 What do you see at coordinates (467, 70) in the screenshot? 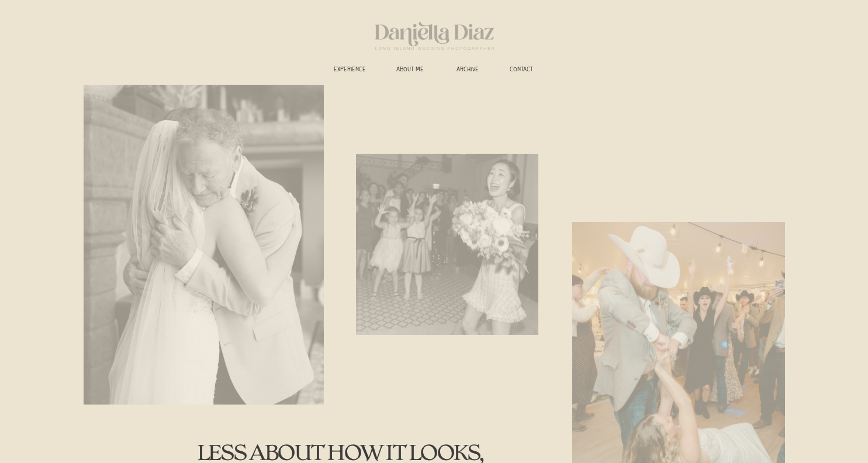
I see `h3: ARCHIVE` at bounding box center [467, 70].